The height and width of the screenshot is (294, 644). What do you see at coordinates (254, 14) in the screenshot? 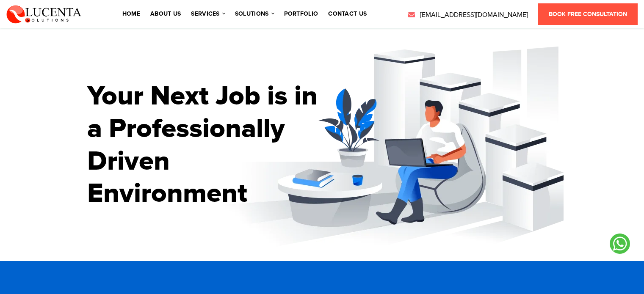
I see `a: solutions` at bounding box center [254, 14].